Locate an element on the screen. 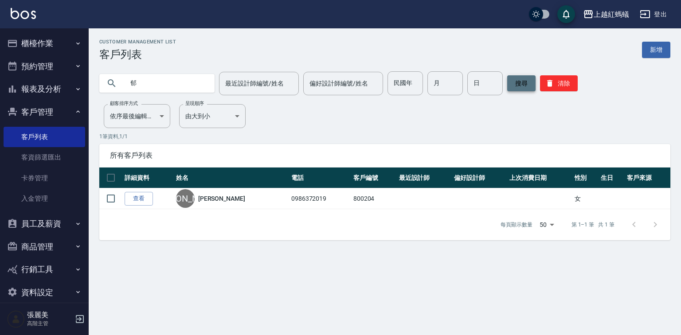 This screenshot has width=681, height=335. td: 800204 is located at coordinates (374, 199).